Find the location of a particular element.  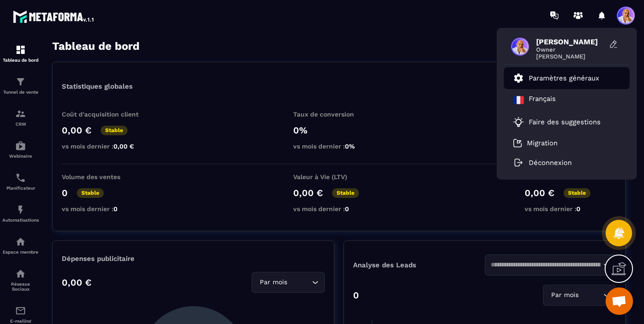

p: Webinaire is located at coordinates (21, 156).